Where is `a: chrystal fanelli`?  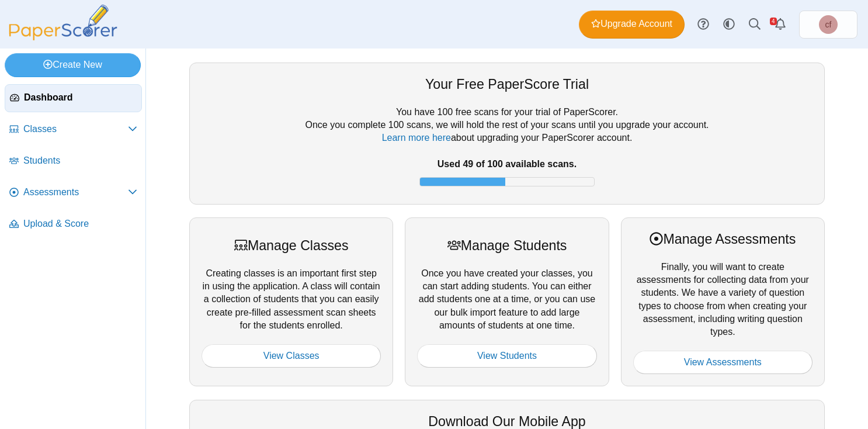 a: chrystal fanelli is located at coordinates (828, 24).